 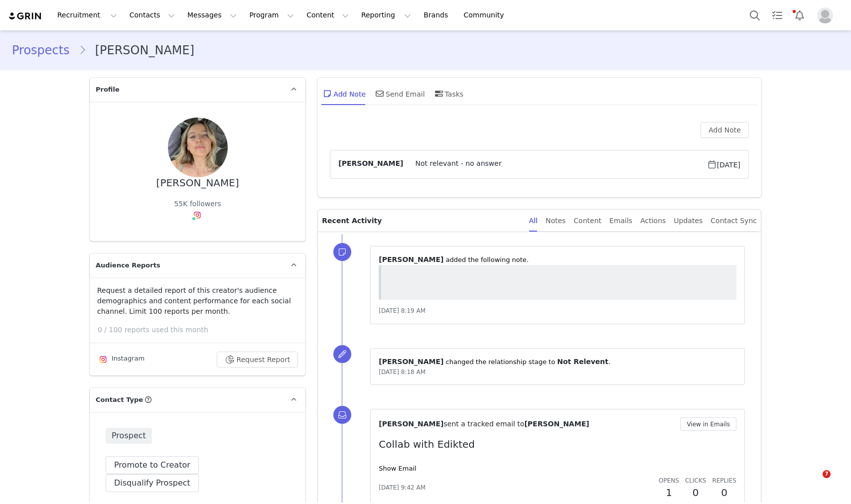 What do you see at coordinates (344, 94) in the screenshot?
I see `div: Add Note` at bounding box center [344, 94].